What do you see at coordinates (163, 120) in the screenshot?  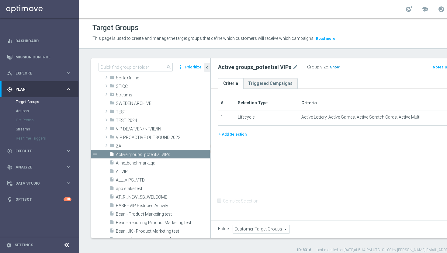 I see `span: TEST 2024` at bounding box center [163, 120].